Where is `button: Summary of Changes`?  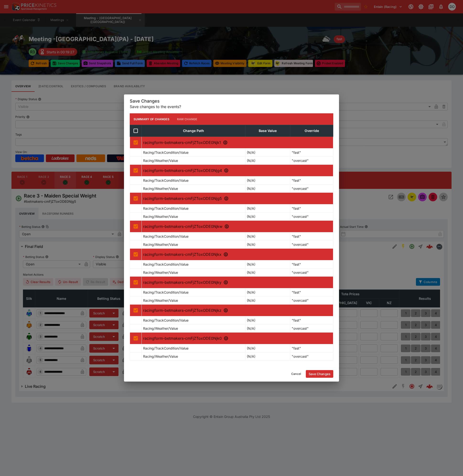
button: Summary of Changes is located at coordinates (151, 119).